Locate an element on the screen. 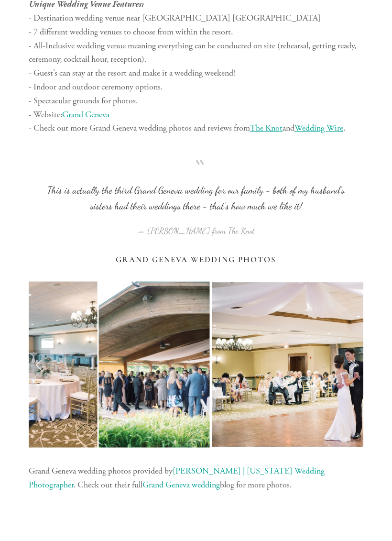  a: Grand Geneva is located at coordinates (85, 114).